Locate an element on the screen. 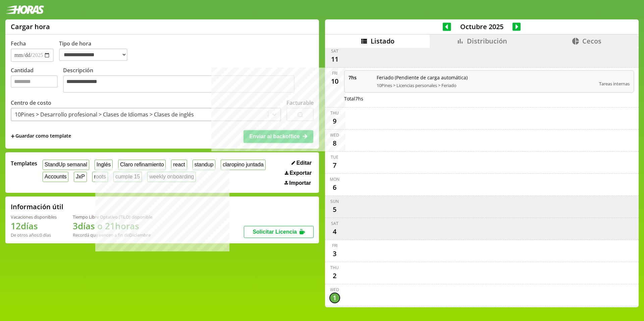  span: Templates is located at coordinates (24, 163).